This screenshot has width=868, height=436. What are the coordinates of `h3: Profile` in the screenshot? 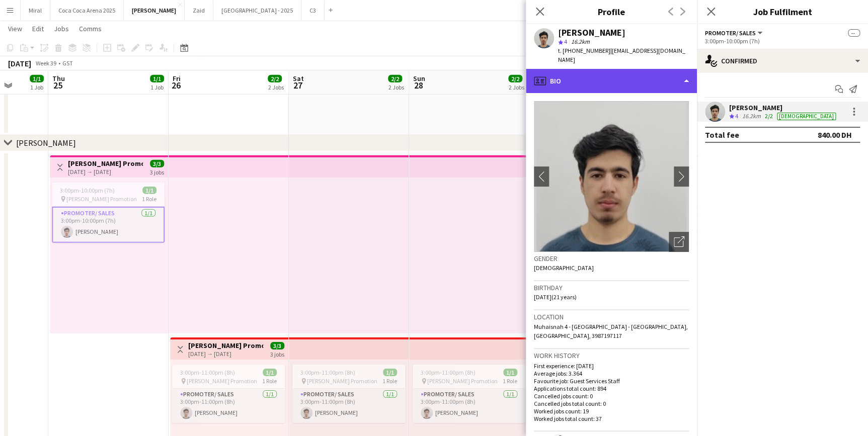 It's located at (611, 12).